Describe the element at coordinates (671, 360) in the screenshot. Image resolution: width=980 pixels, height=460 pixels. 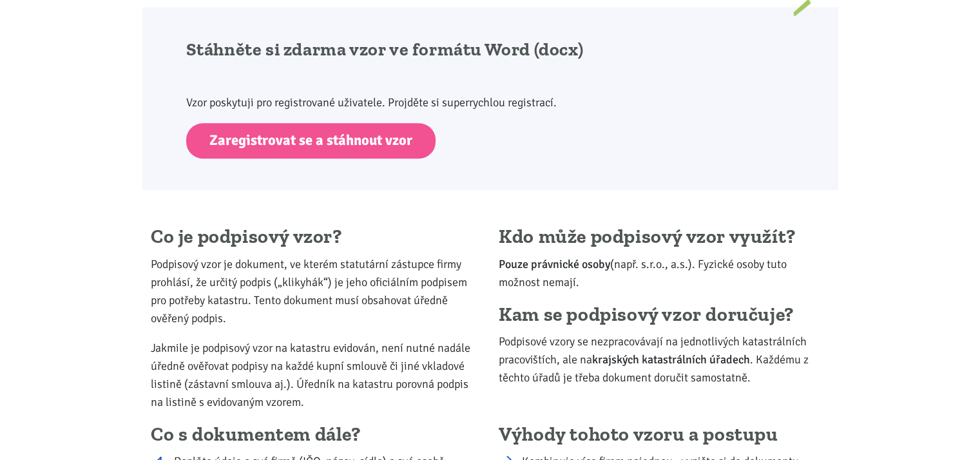
I see `b: krajských katastrálních úřadech` at that location.